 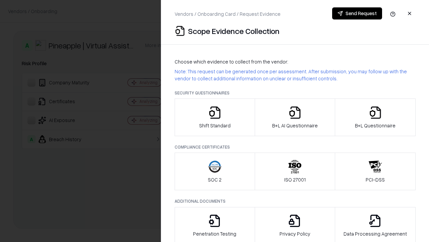 I want to click on p: B+L Questionnaire, so click(x=375, y=125).